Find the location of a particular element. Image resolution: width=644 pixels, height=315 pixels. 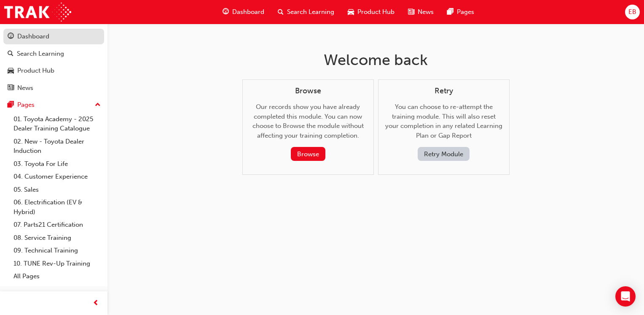

a: search-iconSearch Learning is located at coordinates (306, 12).